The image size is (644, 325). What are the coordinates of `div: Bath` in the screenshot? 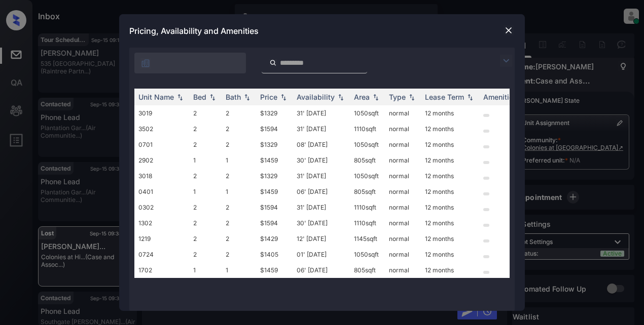 It's located at (233, 97).